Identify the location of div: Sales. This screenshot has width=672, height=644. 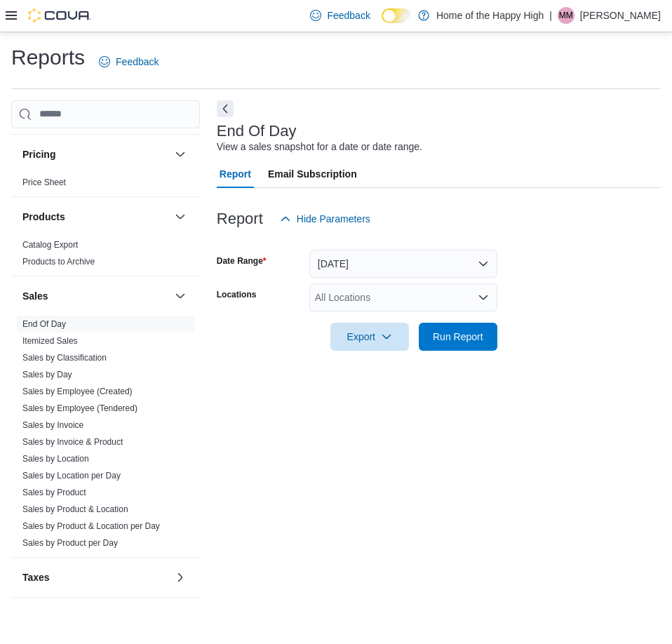
(105, 436).